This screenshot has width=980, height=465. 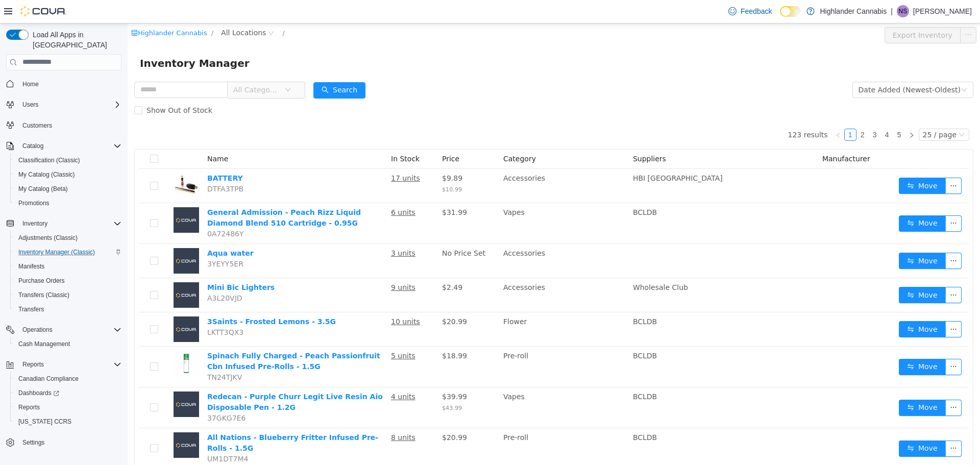 What do you see at coordinates (68, 407) in the screenshot?
I see `button: Reports` at bounding box center [68, 407].